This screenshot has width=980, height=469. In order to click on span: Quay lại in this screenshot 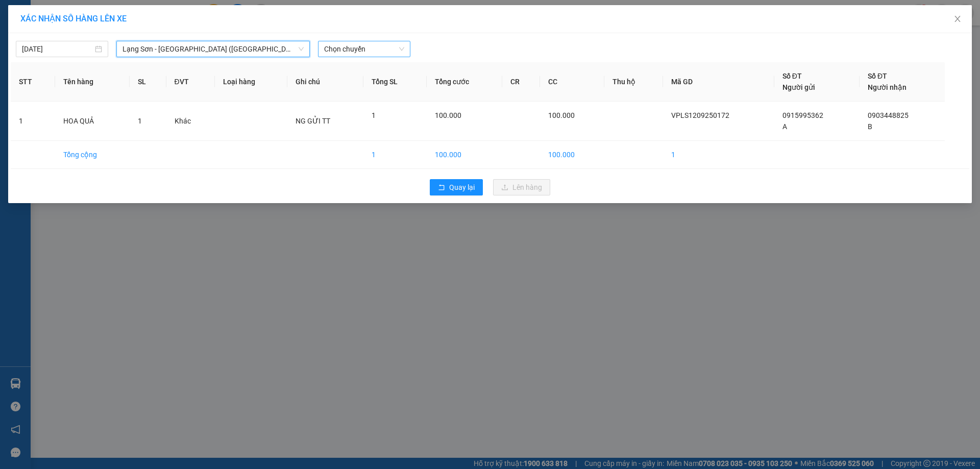, I will do `click(462, 187)`.